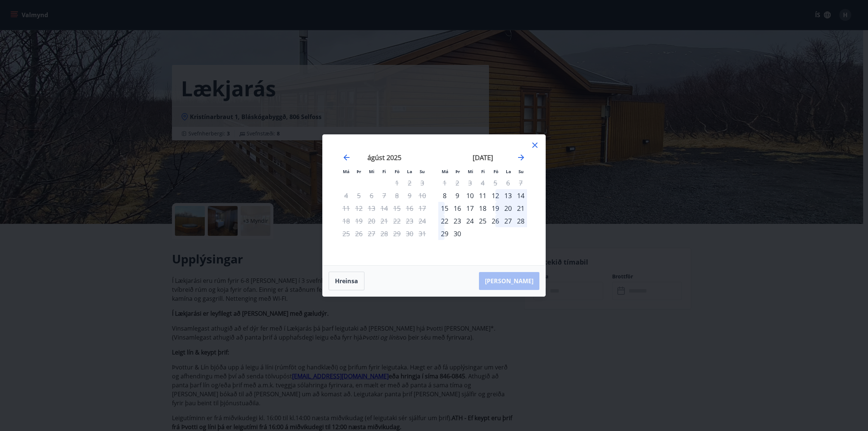 This screenshot has height=431, width=868. Describe the element at coordinates (422, 234) in the screenshot. I see `td: Not available. sunnudagur, 31. ágúst 2025` at that location.